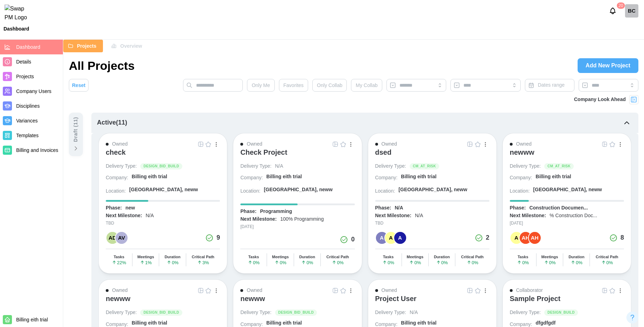 The image size is (644, 327). I want to click on span: Only Me, so click(261, 85).